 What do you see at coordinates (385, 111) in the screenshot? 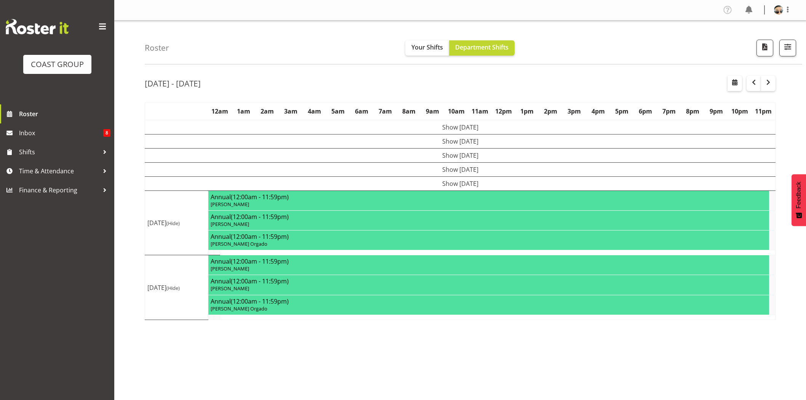
I see `th: 7am` at bounding box center [385, 111].